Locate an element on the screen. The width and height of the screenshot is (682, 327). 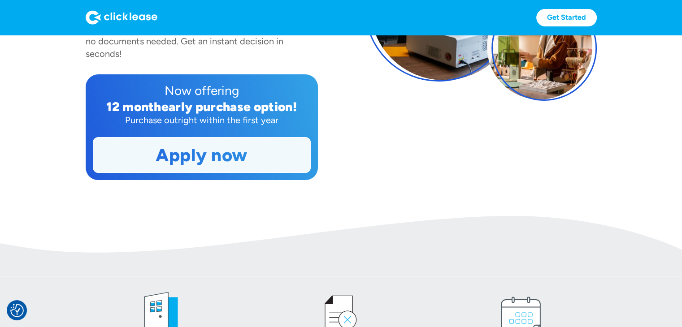
a: Apply now is located at coordinates (202, 155).